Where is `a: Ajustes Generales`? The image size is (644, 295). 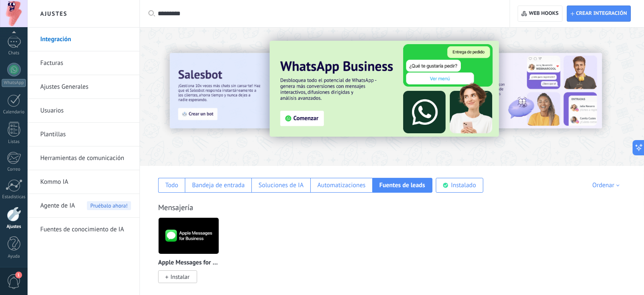 a: Ajustes Generales is located at coordinates (86, 87).